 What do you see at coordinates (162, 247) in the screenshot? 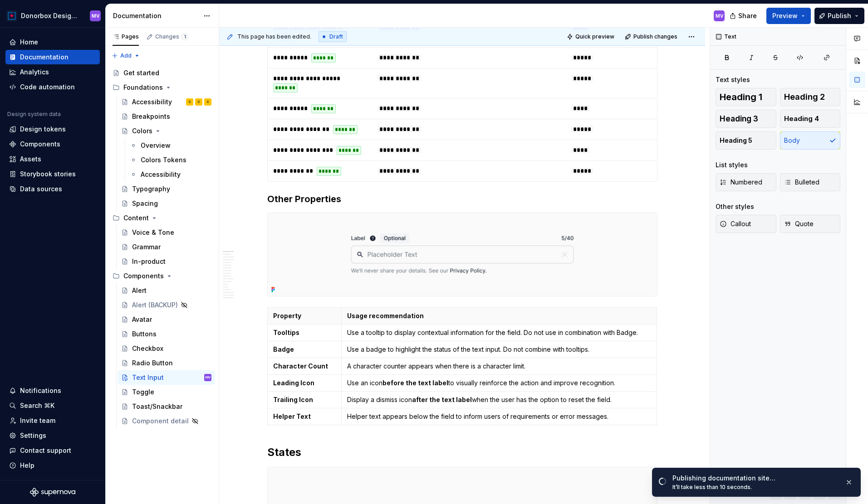
I see `div: Page tree` at bounding box center [162, 247].